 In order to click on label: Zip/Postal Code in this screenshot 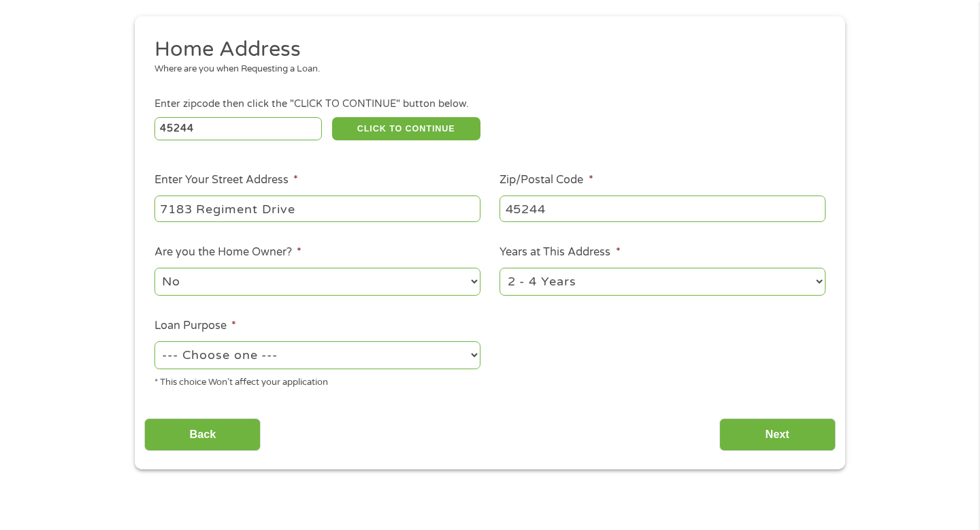, I will do `click(546, 180)`.